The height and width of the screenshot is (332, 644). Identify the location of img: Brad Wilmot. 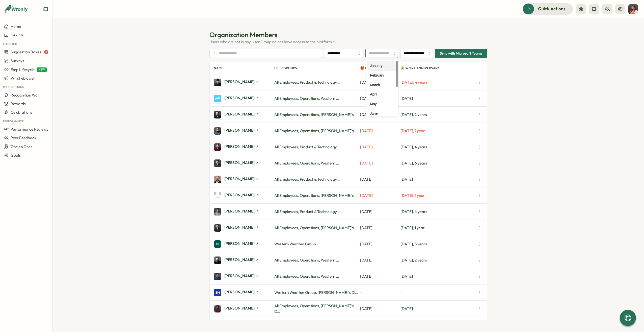
(217, 163).